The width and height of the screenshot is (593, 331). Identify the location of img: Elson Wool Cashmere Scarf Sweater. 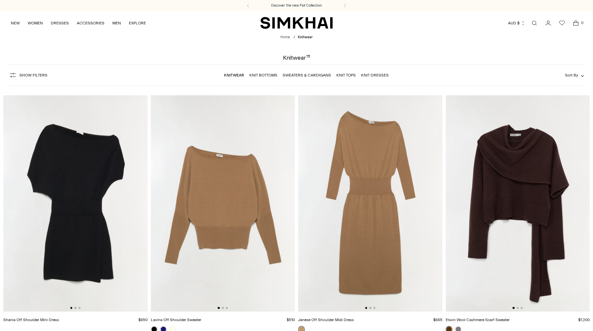
(518, 203).